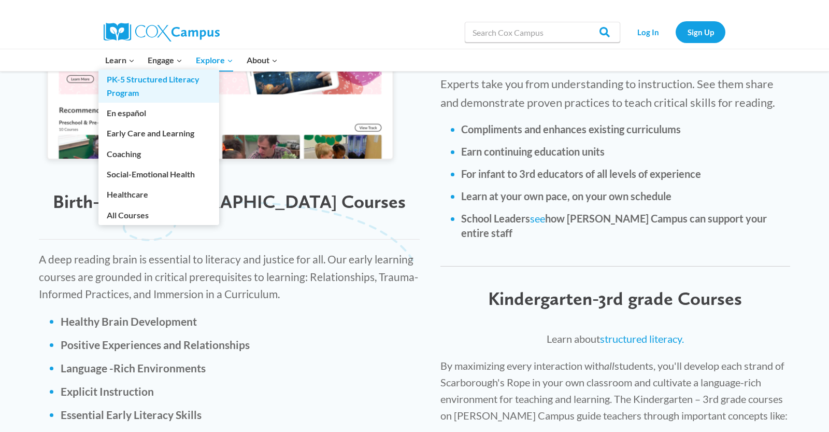 The height and width of the screenshot is (432, 829). Describe the element at coordinates (159, 133) in the screenshot. I see `a: Early Care and Learning` at that location.